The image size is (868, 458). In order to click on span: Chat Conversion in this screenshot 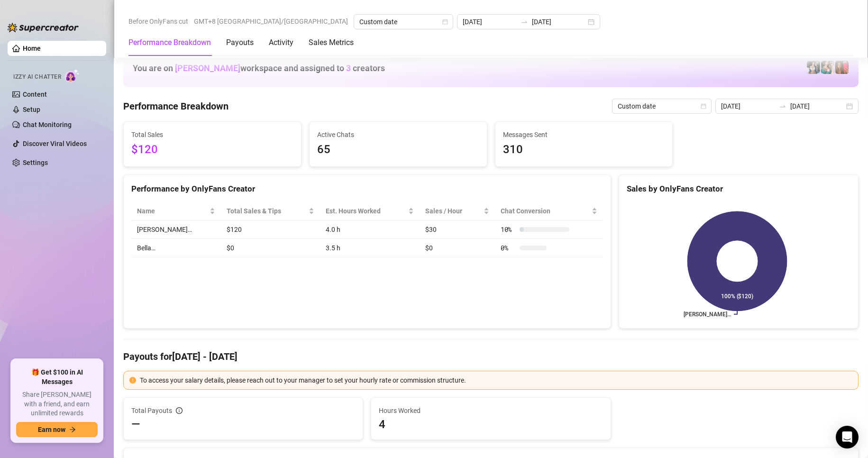, I will do `click(545, 211)`.